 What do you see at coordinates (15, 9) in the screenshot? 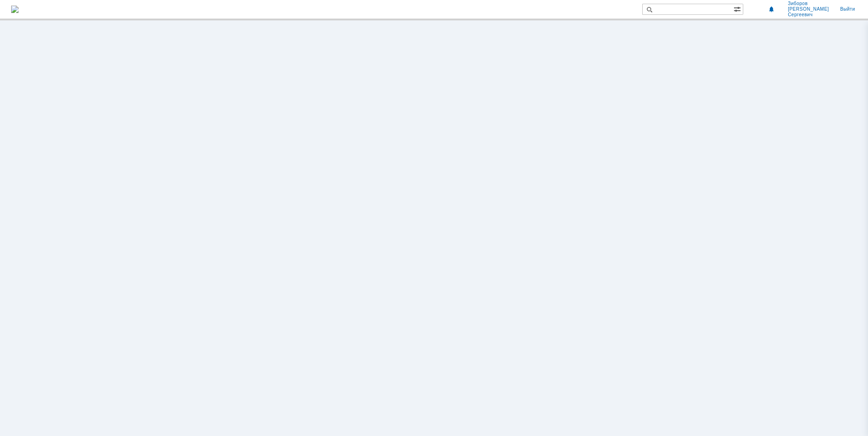
I see `img: logo` at bounding box center [15, 9].